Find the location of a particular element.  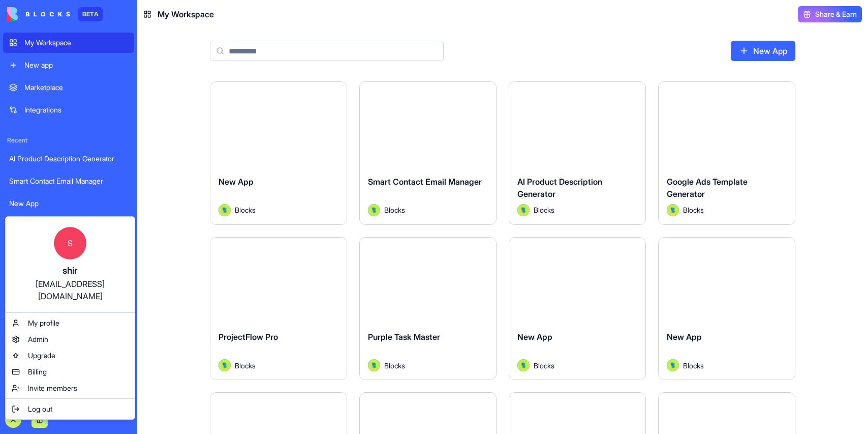

span: Upgrade is located at coordinates (42, 355).